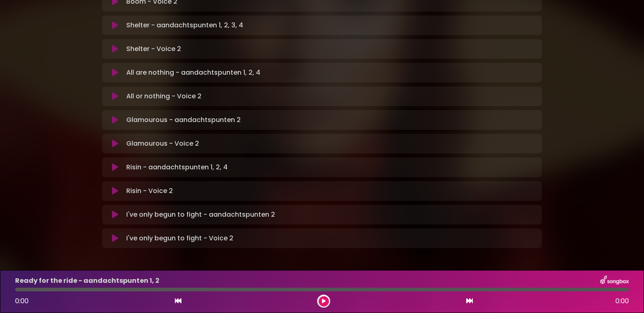 The image size is (644, 313). I want to click on img: songbox-logo-white.png, so click(614, 281).